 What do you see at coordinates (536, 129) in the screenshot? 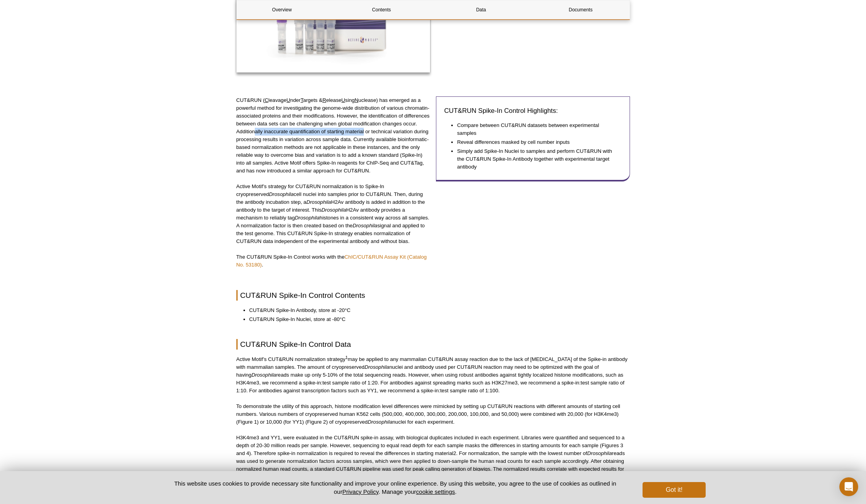
I see `li: Compare between CUT&RUN datasets between experimental samples` at bounding box center [536, 129].